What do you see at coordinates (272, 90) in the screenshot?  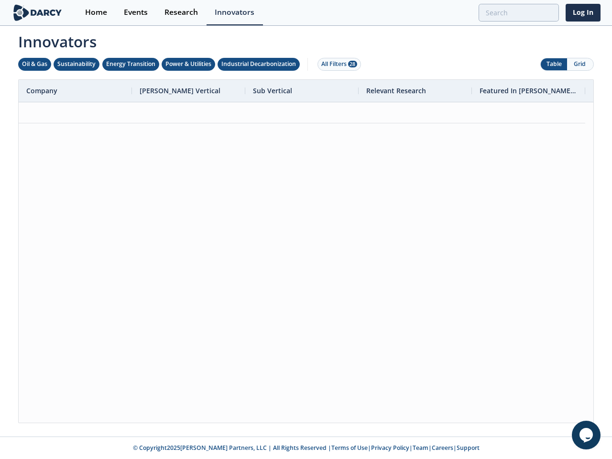 I see `span: Sub Vertical` at bounding box center [272, 90].